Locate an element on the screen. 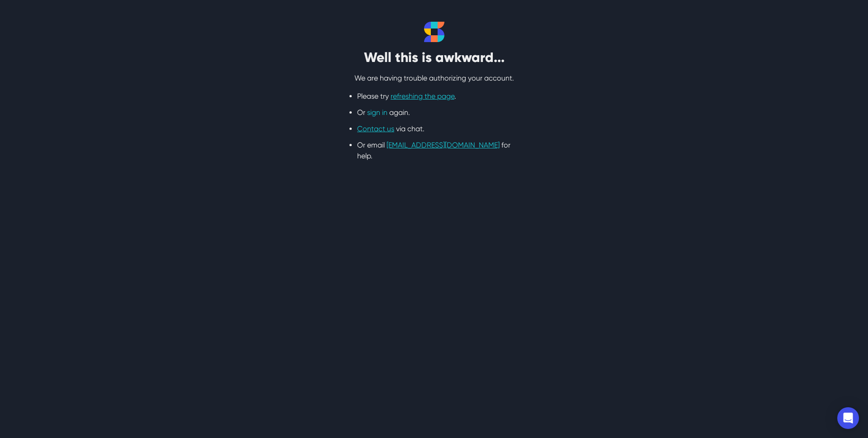 The height and width of the screenshot is (438, 868). li: Or again. is located at coordinates (434, 113).